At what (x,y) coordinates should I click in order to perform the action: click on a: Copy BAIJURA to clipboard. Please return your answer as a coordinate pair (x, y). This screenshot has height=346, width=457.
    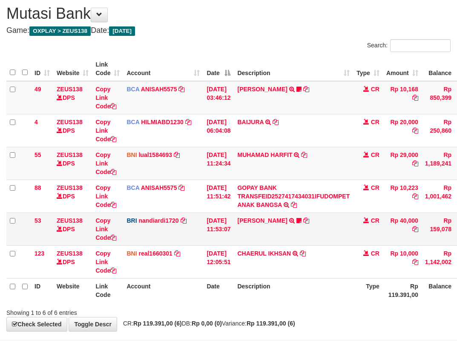
    Looking at the image, I should click on (276, 122).